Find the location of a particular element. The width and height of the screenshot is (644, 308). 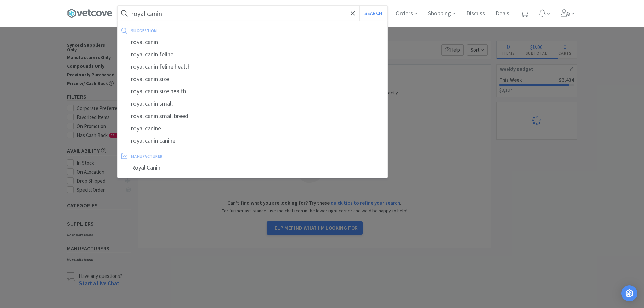

a: Deals is located at coordinates (502, 14).